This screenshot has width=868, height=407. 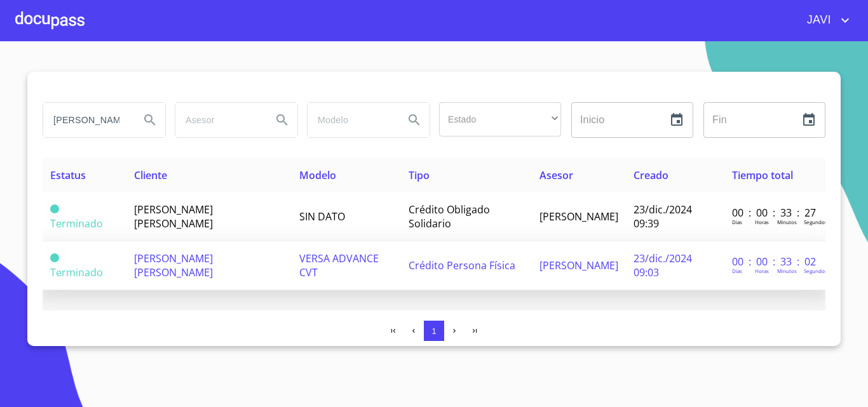 What do you see at coordinates (434, 331) in the screenshot?
I see `button: 1` at bounding box center [434, 331].